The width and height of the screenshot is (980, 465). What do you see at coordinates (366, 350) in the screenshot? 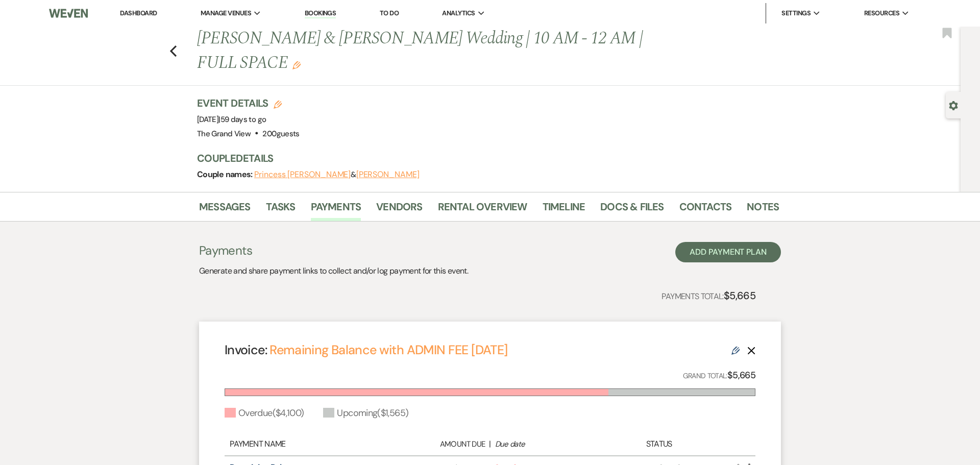
I see `h4: Invoice:` at bounding box center [366, 350].